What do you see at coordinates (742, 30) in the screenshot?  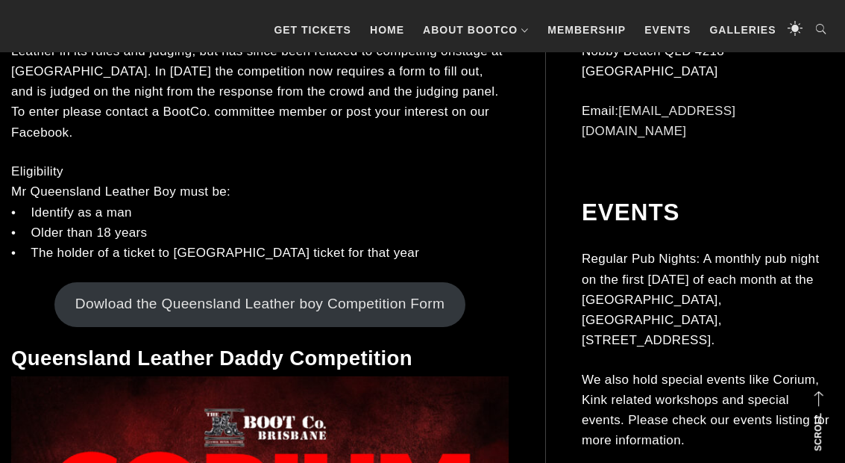 I see `a: Galleries` at bounding box center [742, 30].